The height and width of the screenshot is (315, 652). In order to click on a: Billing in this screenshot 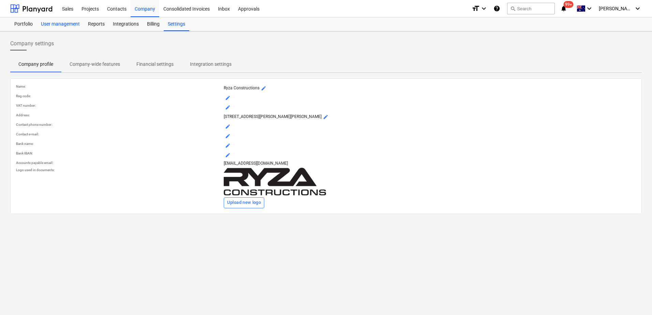, I will do `click(153, 24)`.